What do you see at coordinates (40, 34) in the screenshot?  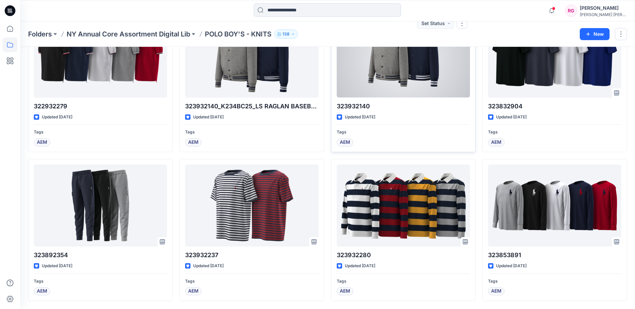 I see `p: Folders` at bounding box center [40, 34].